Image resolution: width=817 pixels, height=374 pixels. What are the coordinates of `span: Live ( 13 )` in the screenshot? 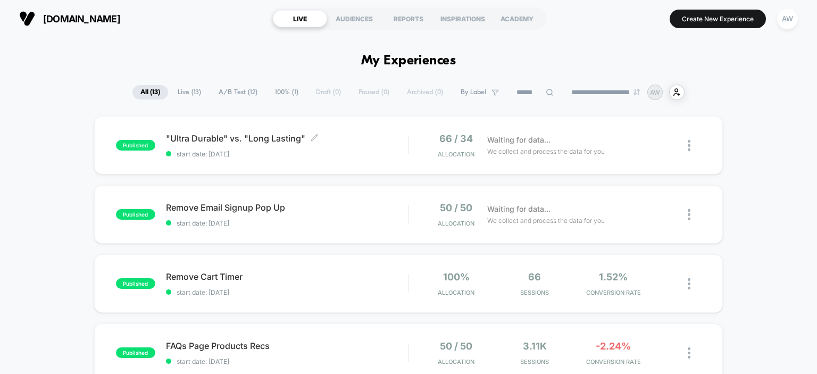 It's located at (189, 92).